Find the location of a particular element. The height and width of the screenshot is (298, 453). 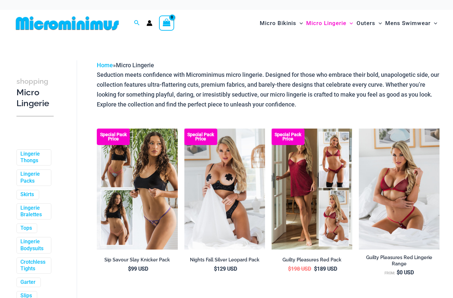

h2: Guilty Pleasures Red Lingerie Range is located at coordinates (399, 260).